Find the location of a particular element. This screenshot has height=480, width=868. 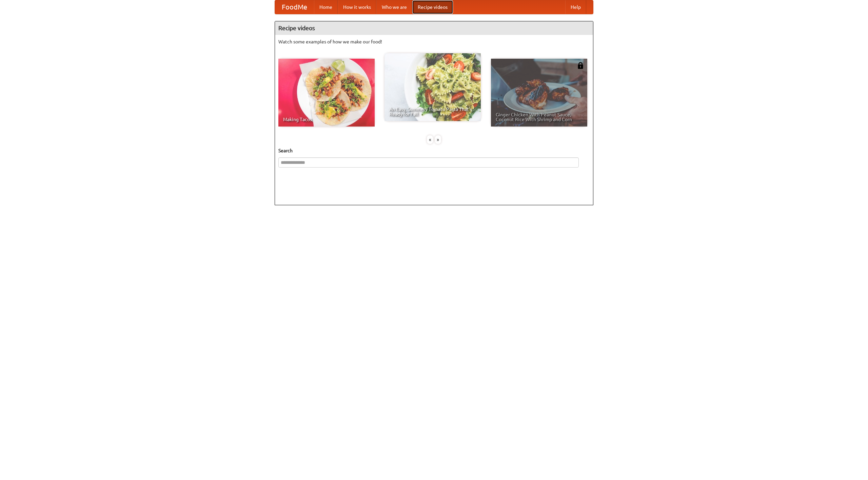

h4: Recipe videos is located at coordinates (434, 28).